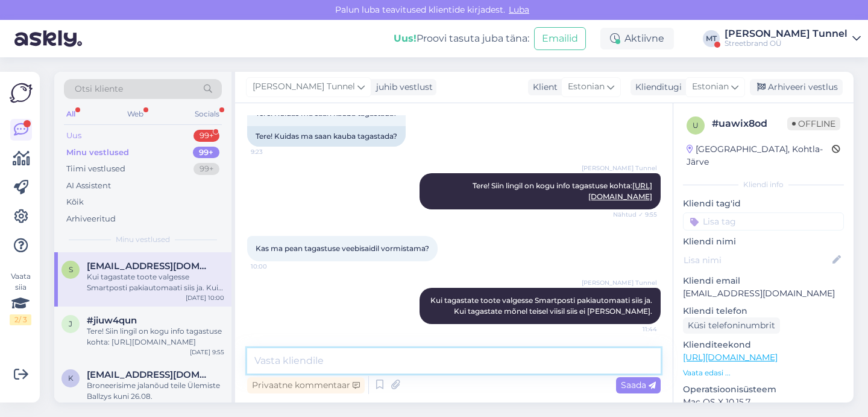 The width and height of the screenshot is (868, 417). I want to click on p: Operatsioonisüsteem, so click(763, 389).